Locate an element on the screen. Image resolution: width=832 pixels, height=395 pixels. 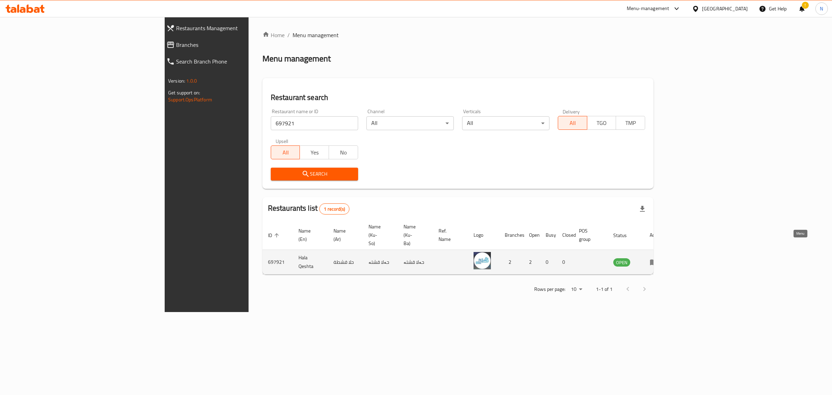
span: Name (Ku-Ba) is located at coordinates (414, 235).